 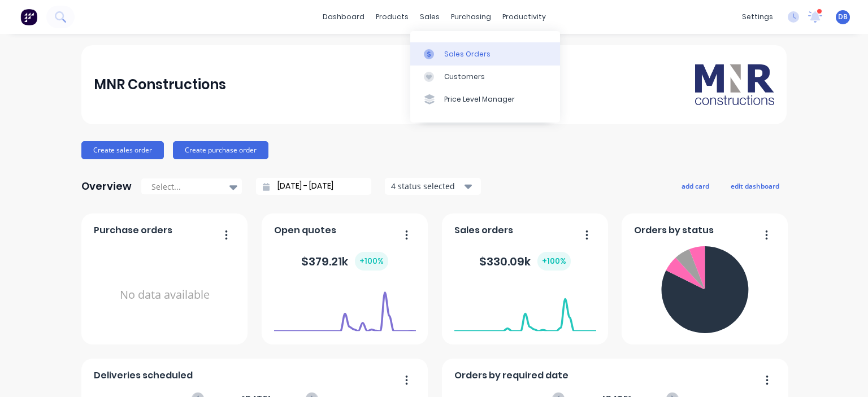 I want to click on span: Purchase orders, so click(x=133, y=231).